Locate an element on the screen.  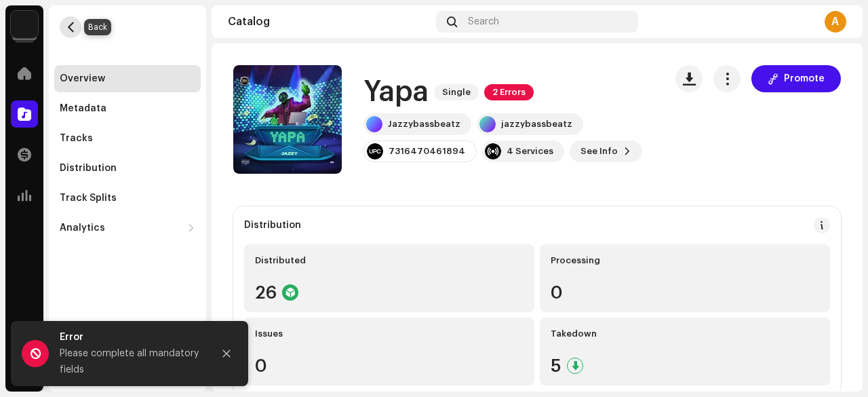
div: Distributed is located at coordinates (390, 260).